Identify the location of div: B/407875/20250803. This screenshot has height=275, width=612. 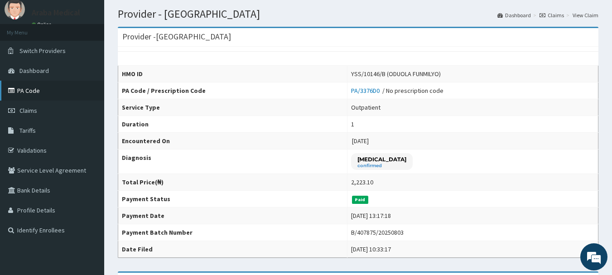
(377, 232).